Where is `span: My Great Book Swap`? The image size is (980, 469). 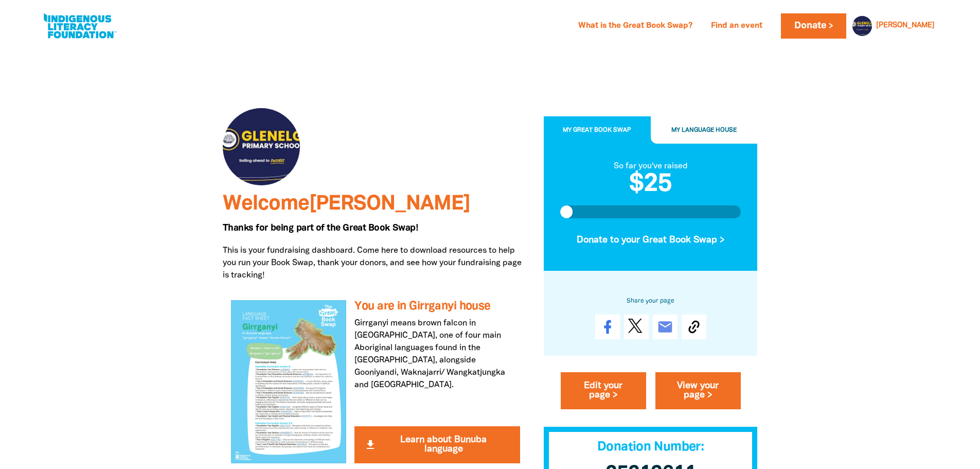 span: My Great Book Swap is located at coordinates (597, 129).